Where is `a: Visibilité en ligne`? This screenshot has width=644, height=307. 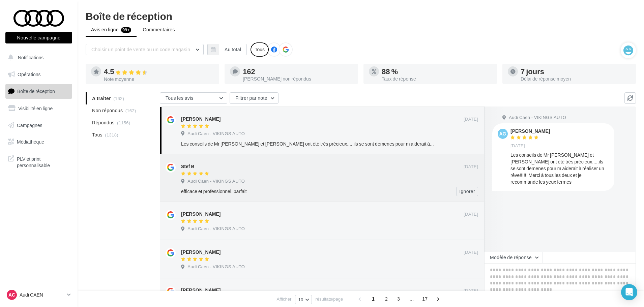
a: Visibilité en ligne is located at coordinates (39, 109).